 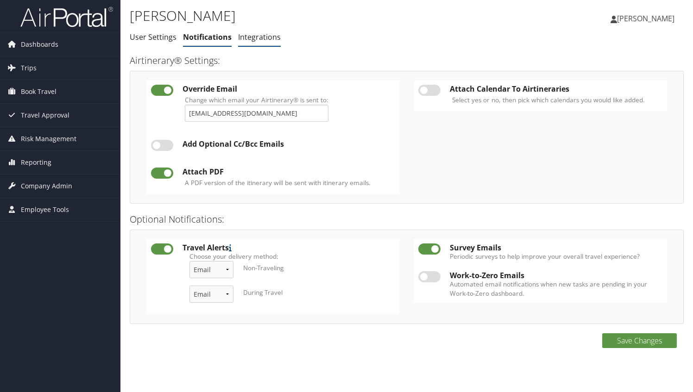 What do you see at coordinates (207, 37) in the screenshot?
I see `a: Notifications` at bounding box center [207, 37].